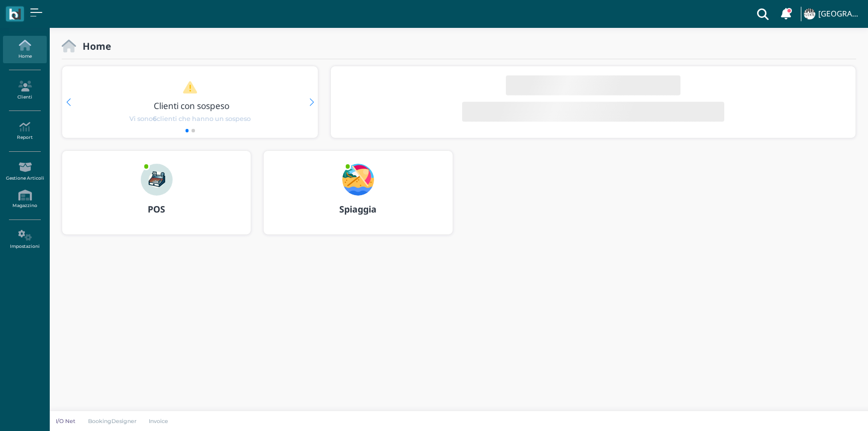  I want to click on a: Clienti, so click(24, 90).